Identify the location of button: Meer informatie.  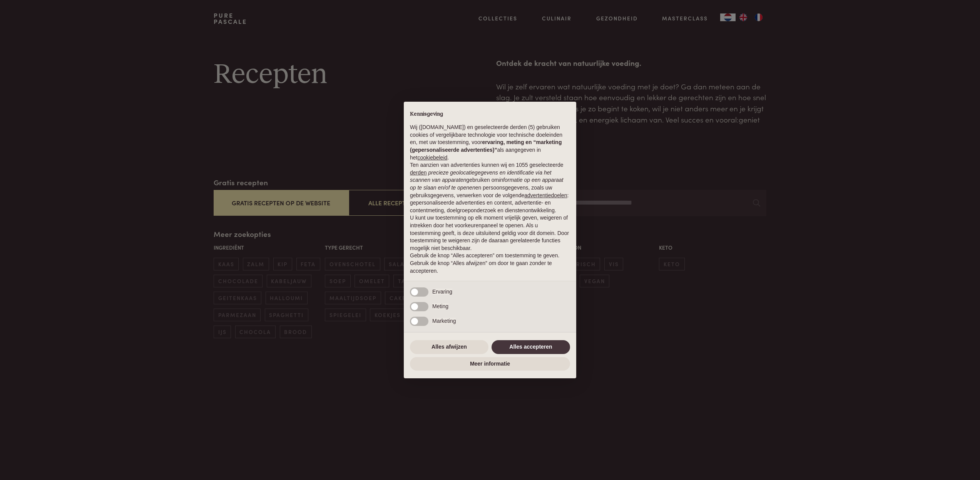
(490, 364).